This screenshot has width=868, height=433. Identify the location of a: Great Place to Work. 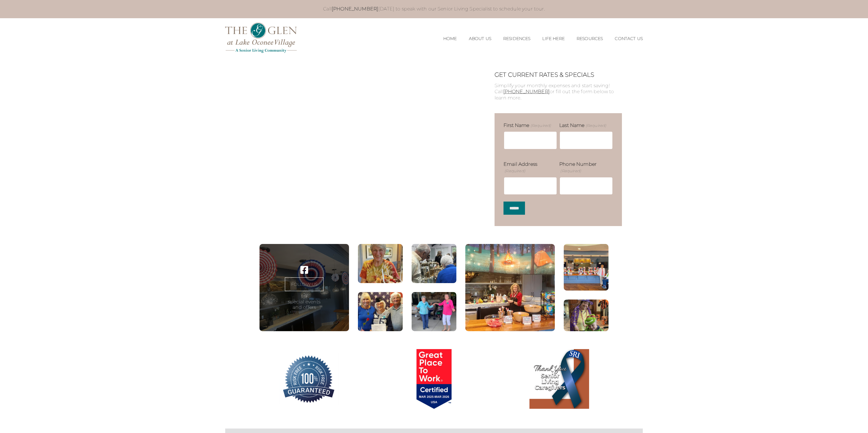
(434, 380).